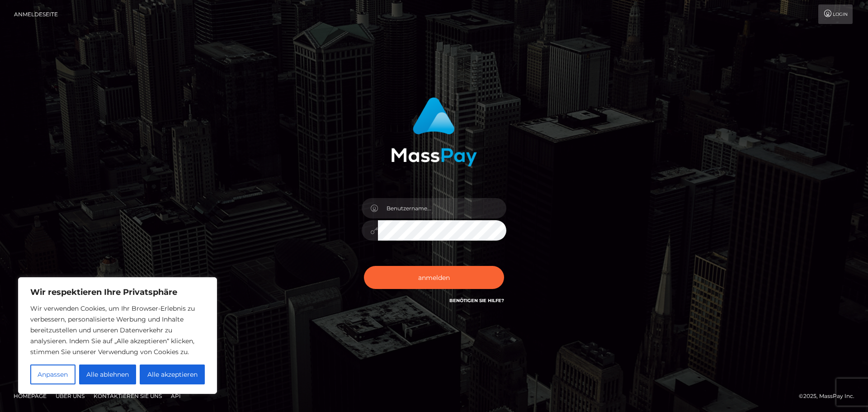 The image size is (868, 412). I want to click on font: anmelden, so click(434, 278).